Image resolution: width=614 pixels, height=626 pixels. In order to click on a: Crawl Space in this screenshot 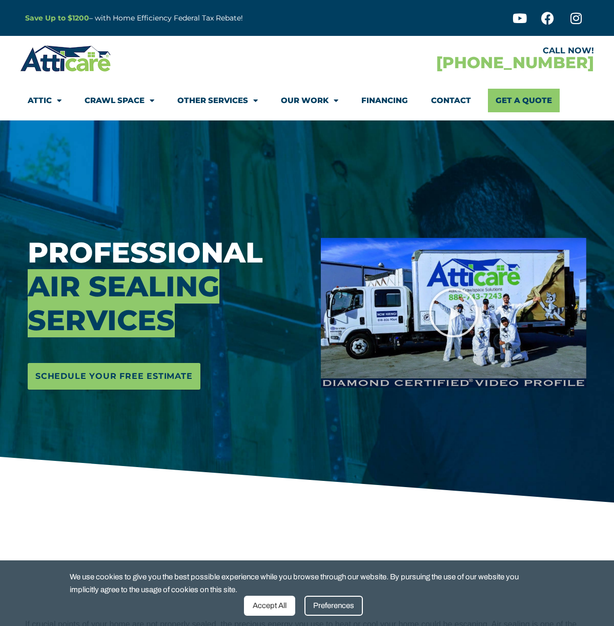, I will do `click(119, 100)`.